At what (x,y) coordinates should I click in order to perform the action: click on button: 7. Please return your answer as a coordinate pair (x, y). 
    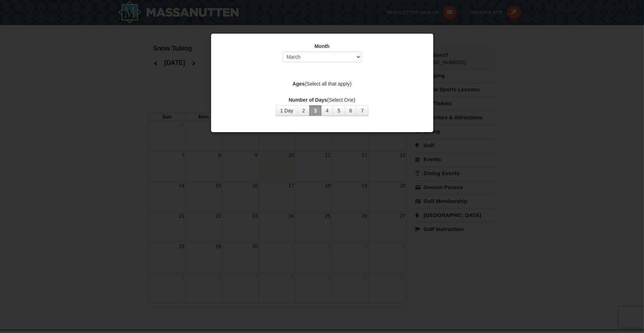
    Looking at the image, I should click on (362, 110).